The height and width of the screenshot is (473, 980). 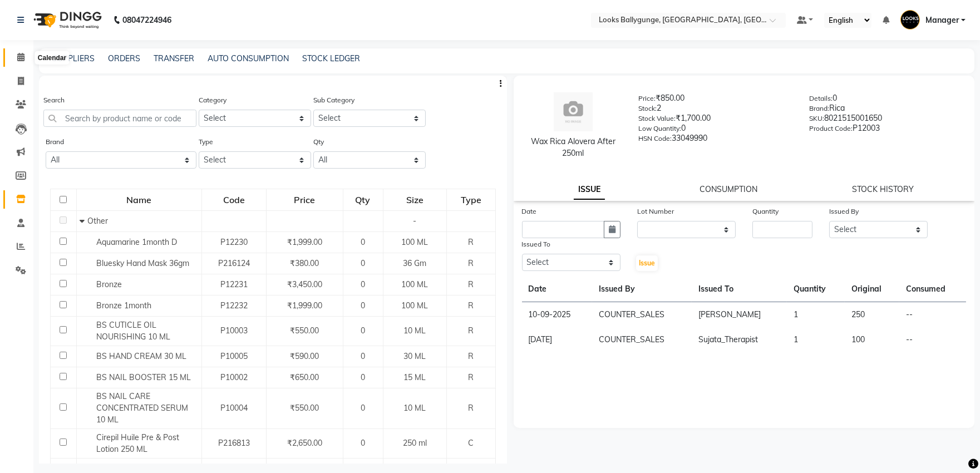 What do you see at coordinates (234, 356) in the screenshot?
I see `span: P10005` at bounding box center [234, 356].